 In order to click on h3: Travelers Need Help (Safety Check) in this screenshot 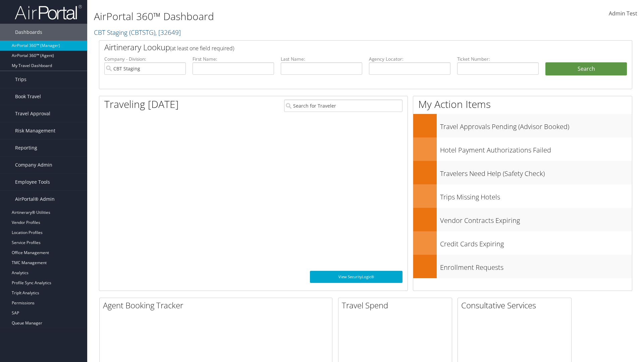, I will do `click(536, 172)`.